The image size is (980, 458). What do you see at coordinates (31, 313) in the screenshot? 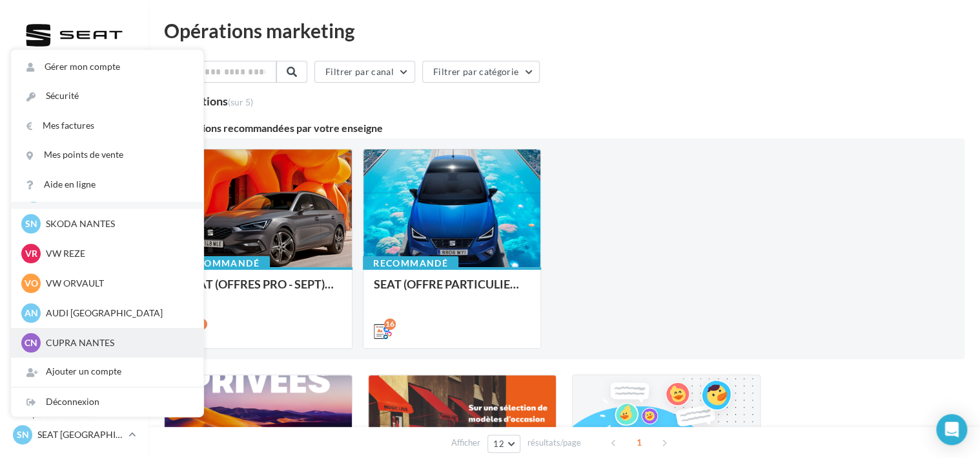
I see `span: AN` at bounding box center [31, 313].